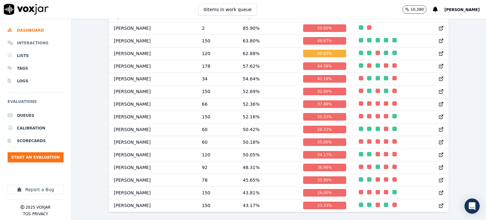 The width and height of the screenshot is (486, 220). Describe the element at coordinates (325, 66) in the screenshot. I see `div: 44.38 %` at that location.